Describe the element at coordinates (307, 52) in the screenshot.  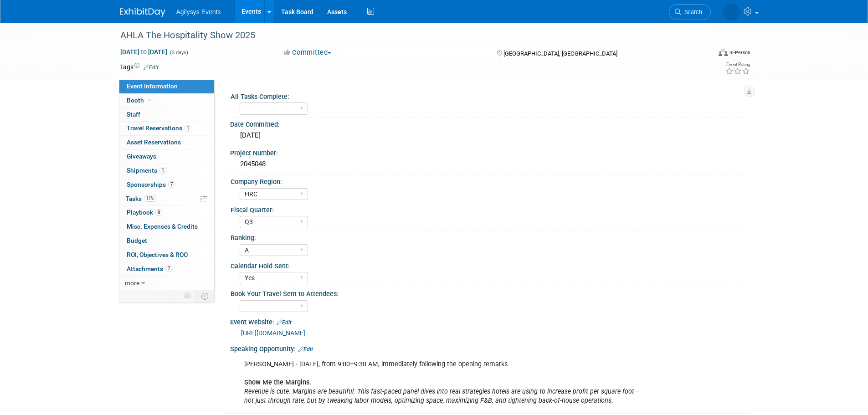
I see `button: Committed` at that location.